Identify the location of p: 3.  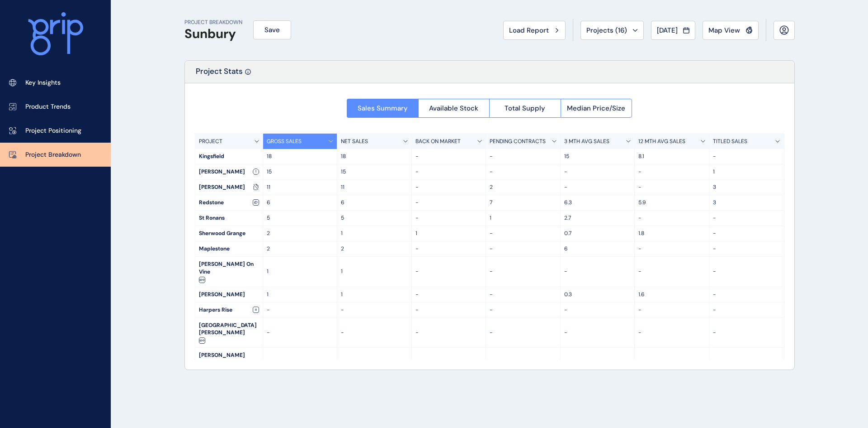
(747, 202).